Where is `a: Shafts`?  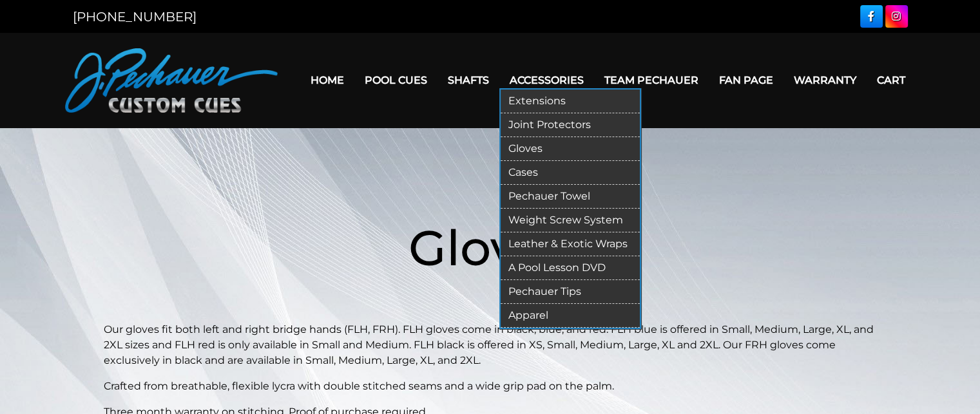 a: Shafts is located at coordinates (468, 80).